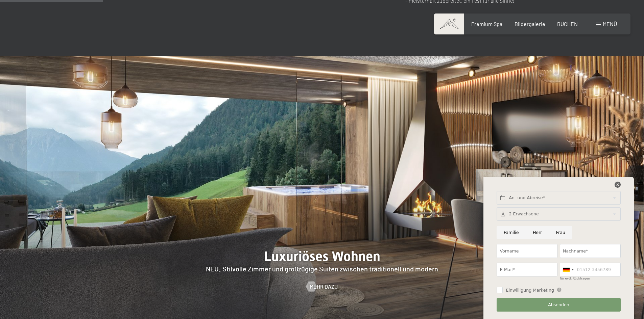 This screenshot has width=644, height=319. What do you see at coordinates (487, 23) in the screenshot?
I see `a: Premium Spa` at bounding box center [487, 23].